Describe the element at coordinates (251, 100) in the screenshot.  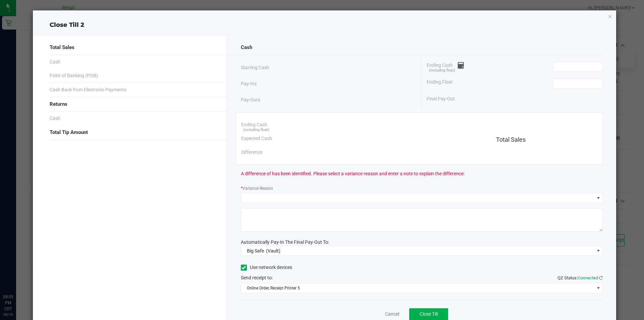
I see `span: Pay-Outs` at that location.